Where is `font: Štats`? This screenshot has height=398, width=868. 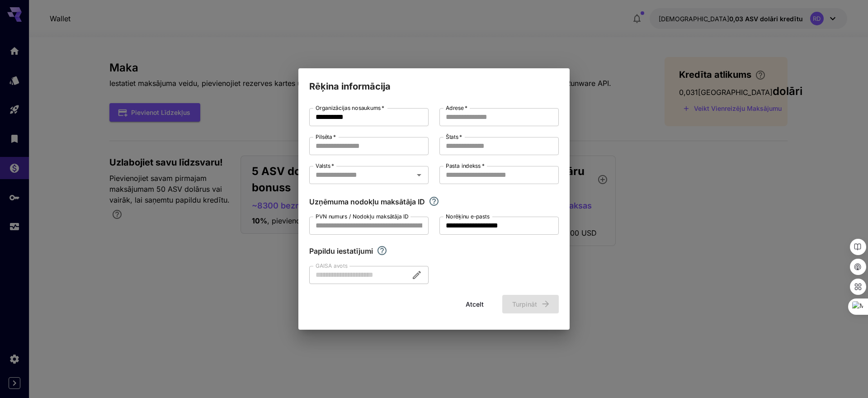 font: Štats is located at coordinates (452, 137).